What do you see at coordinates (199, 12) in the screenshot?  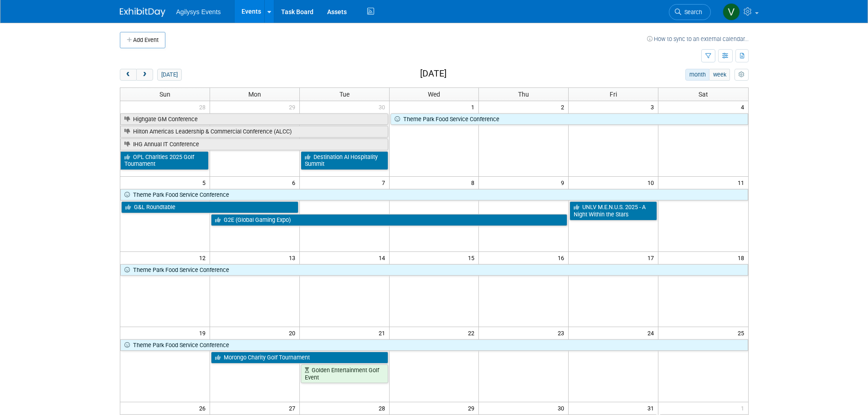 I see `span: Agilysys Events` at bounding box center [199, 12].